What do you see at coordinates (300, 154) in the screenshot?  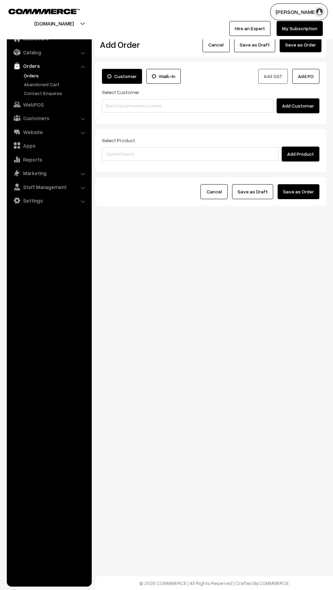 I see `button: Add Product` at bounding box center [300, 154].